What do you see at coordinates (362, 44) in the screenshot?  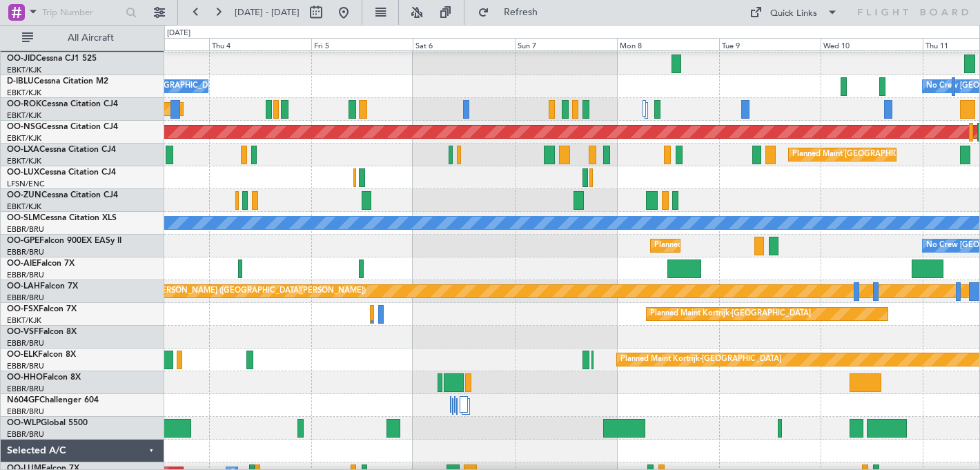 I see `div: Fri 5` at bounding box center [362, 44].